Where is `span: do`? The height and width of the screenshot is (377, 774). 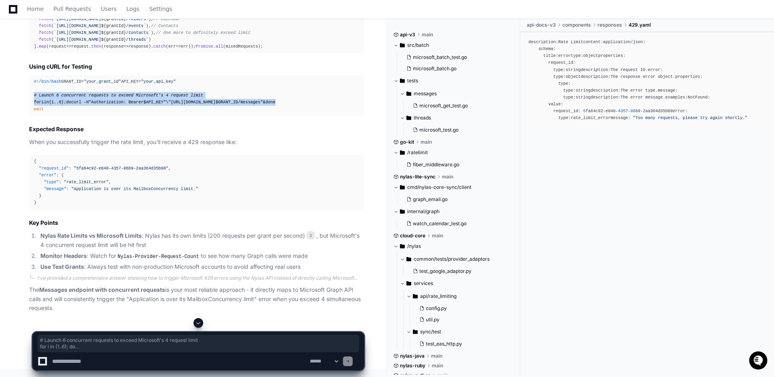 span: do is located at coordinates (69, 102).